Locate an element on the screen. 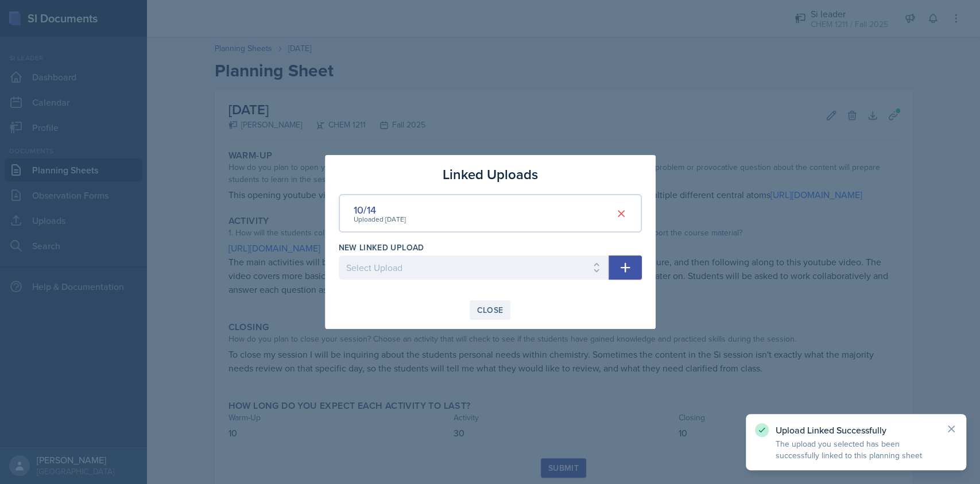  p: The upload you selected has been successfully linked to this planning sheet is located at coordinates (856, 450).